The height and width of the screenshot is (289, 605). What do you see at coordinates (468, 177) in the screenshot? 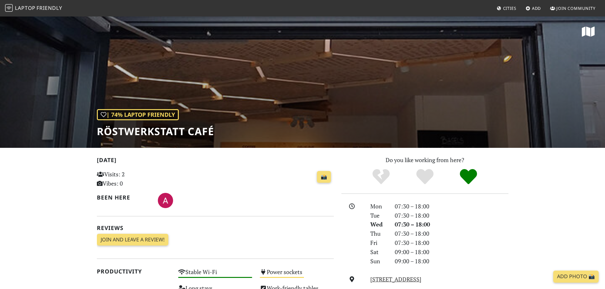
I see `div: Definitely!` at bounding box center [468, 177].